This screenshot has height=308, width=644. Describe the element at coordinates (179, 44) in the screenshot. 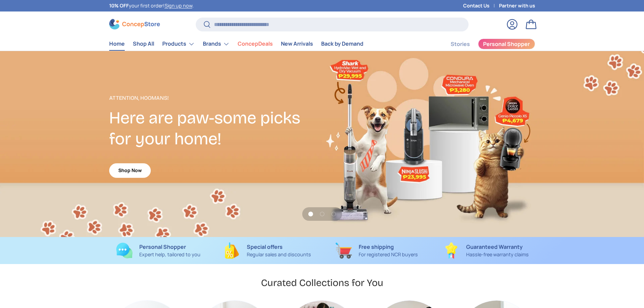

I see `a: Products` at that location.